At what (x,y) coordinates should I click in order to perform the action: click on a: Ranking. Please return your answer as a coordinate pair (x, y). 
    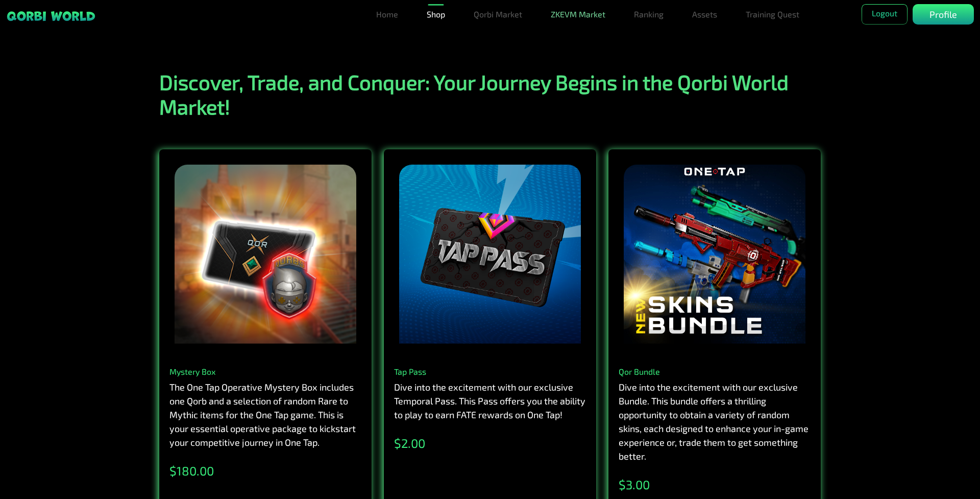
    Looking at the image, I should click on (649, 14).